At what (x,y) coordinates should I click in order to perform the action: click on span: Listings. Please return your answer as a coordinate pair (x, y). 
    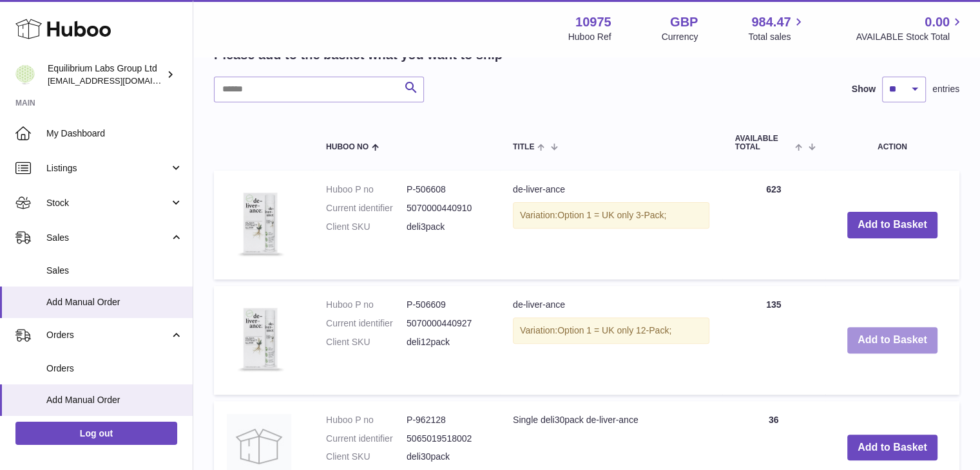
    Looking at the image, I should click on (108, 168).